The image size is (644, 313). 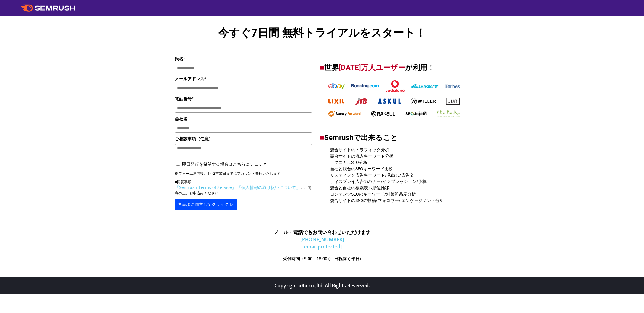 I want to click on span: ・競合と自社の検索表示順位推移, so click(x=358, y=188).